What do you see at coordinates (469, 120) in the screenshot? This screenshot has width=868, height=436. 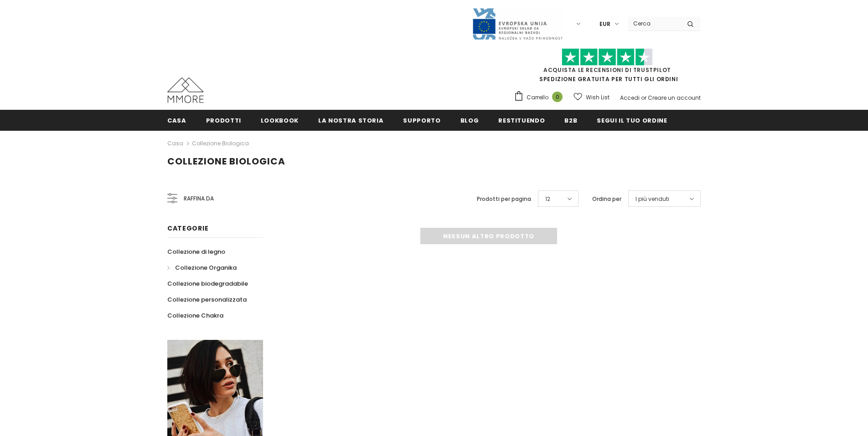 I see `span: Blog` at bounding box center [469, 120].